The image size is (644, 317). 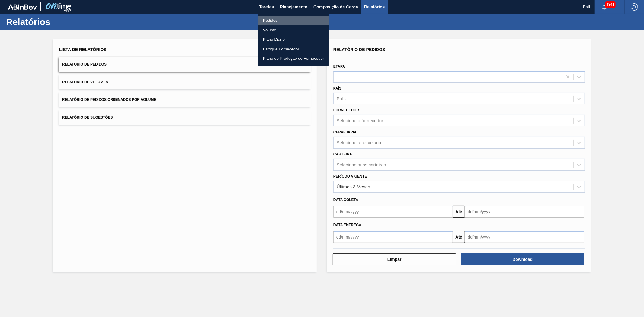 I want to click on a: Plano de Produção do Fornecedor, so click(x=294, y=58).